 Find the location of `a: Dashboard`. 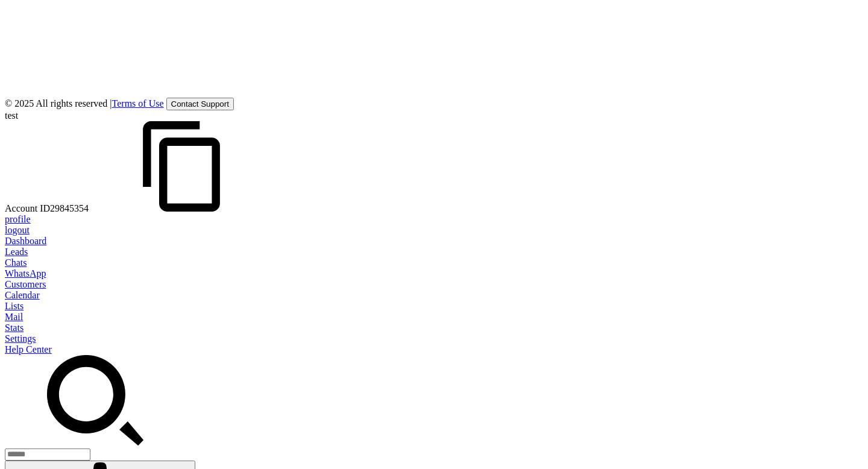

a: Dashboard is located at coordinates (434, 241).